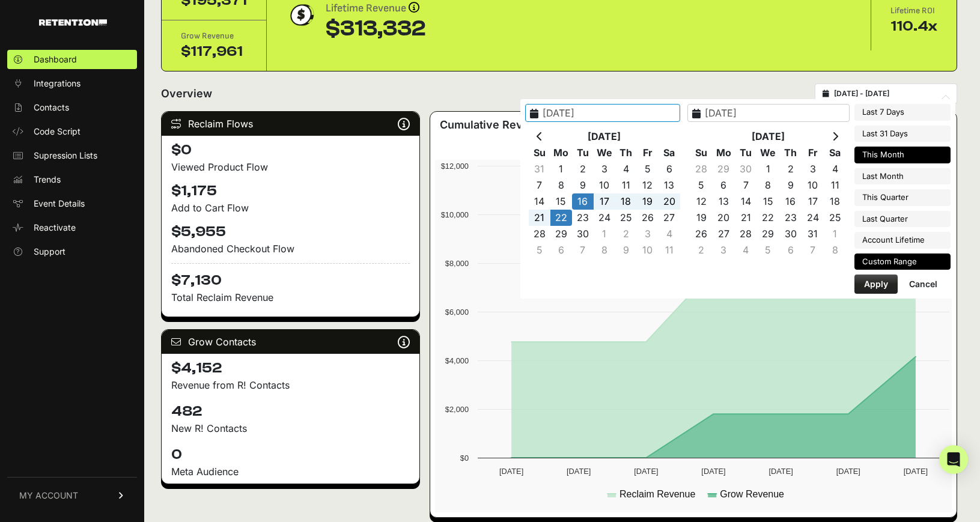 This screenshot has height=522, width=980. I want to click on div: $313,332, so click(376, 29).